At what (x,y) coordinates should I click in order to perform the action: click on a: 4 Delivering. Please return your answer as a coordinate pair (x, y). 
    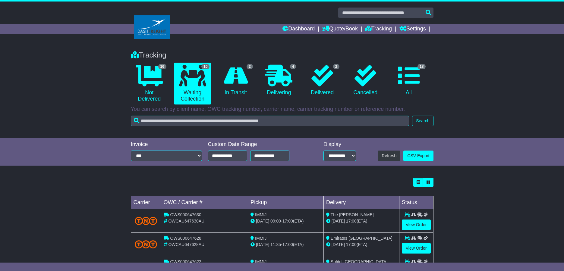
    Looking at the image, I should click on (279, 80).